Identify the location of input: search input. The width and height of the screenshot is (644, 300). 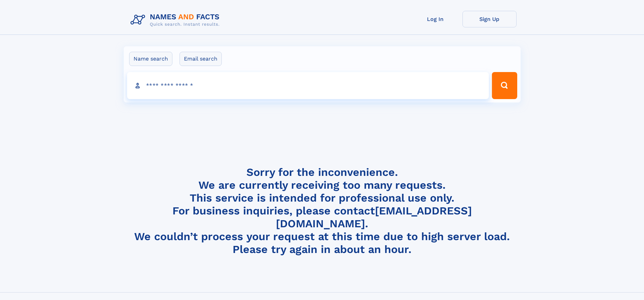
(308, 85).